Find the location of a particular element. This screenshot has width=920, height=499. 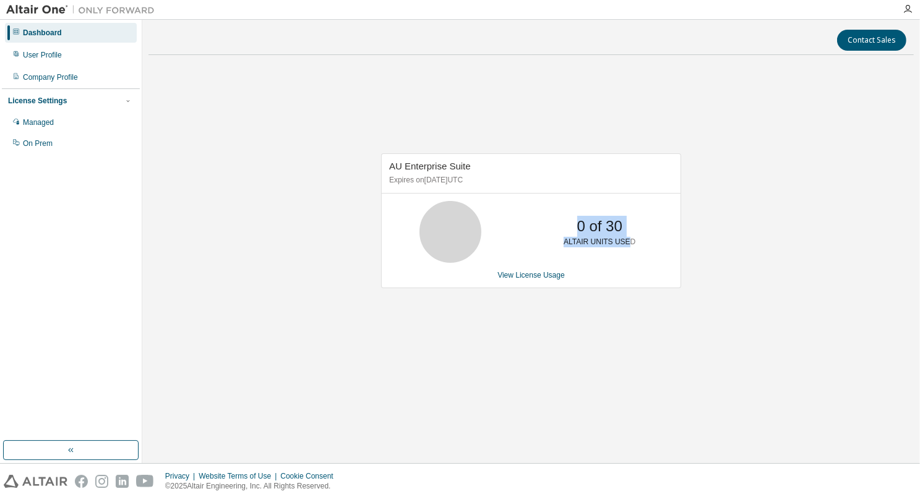

div: Dashboard is located at coordinates (42, 33).